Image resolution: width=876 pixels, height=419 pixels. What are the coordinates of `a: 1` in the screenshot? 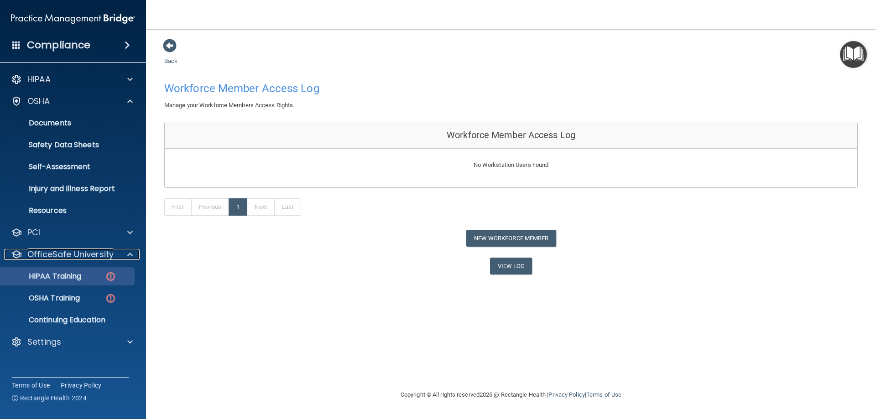 It's located at (238, 207).